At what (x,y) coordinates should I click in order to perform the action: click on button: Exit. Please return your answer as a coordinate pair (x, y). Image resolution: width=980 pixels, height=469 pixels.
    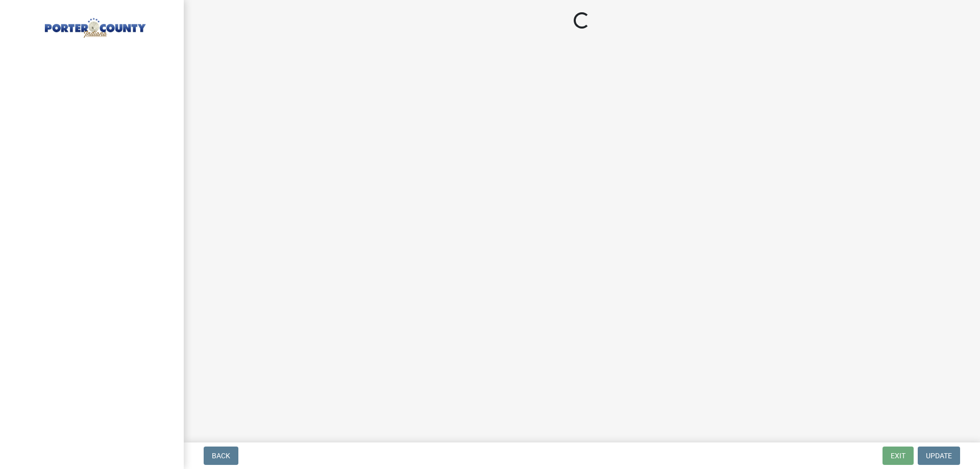
    Looking at the image, I should click on (898, 456).